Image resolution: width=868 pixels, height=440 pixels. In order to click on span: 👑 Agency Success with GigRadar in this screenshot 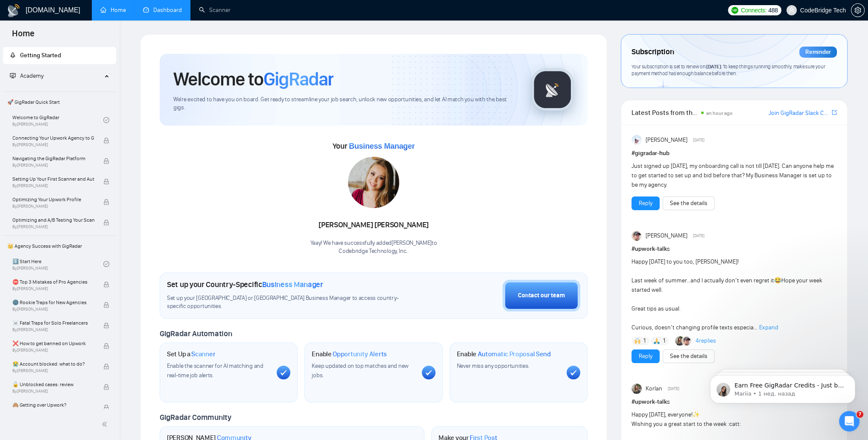, I will do `click(59, 247)`.